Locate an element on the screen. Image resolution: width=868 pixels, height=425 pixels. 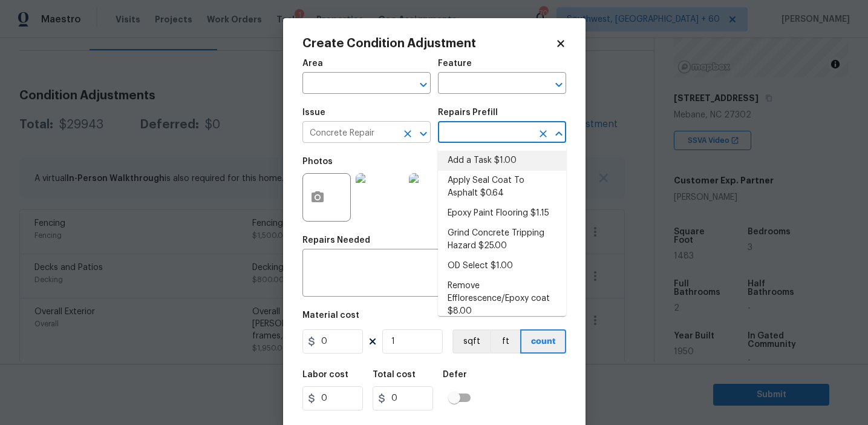
h5: Area is located at coordinates (313, 63).